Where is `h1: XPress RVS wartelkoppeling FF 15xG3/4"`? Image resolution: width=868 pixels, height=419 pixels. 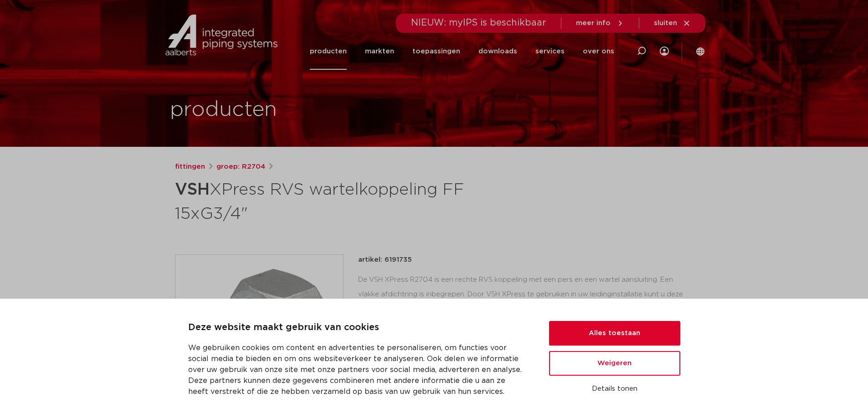 h1: XPress RVS wartelkoppeling FF 15xG3/4" is located at coordinates (346, 201).